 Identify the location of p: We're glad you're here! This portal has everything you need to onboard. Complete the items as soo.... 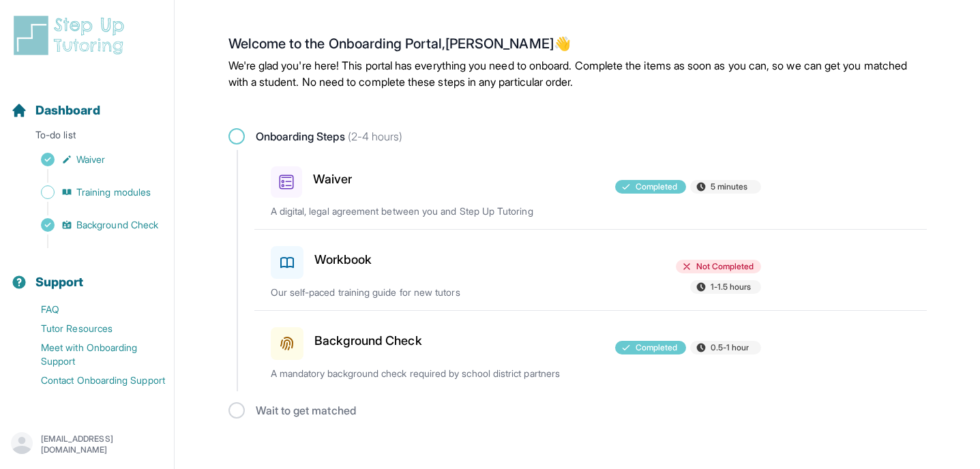
(578, 74).